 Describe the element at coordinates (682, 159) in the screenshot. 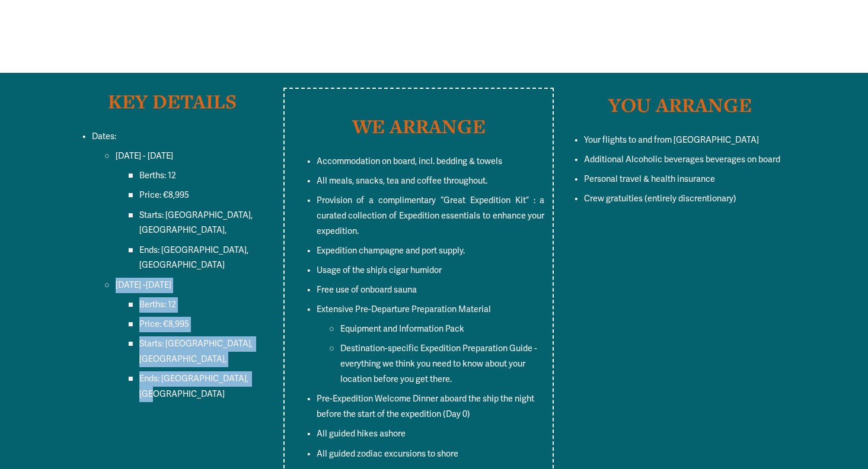

I see `span: Additional Alcoholic beverages beverages on board` at that location.